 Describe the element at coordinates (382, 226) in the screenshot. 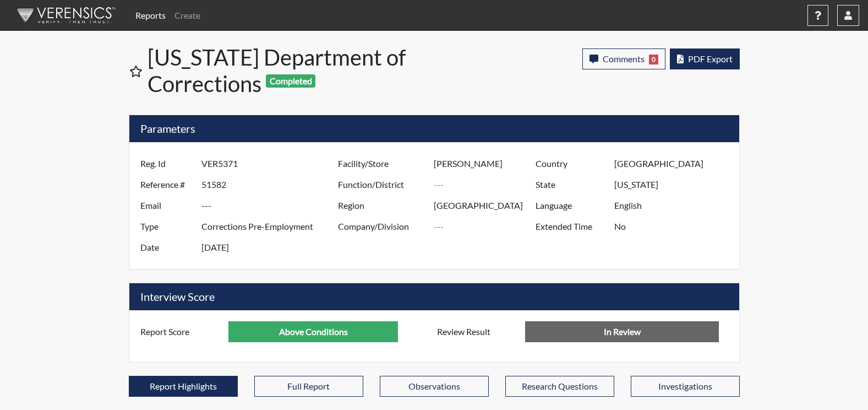

I see `label: Company/Division` at that location.